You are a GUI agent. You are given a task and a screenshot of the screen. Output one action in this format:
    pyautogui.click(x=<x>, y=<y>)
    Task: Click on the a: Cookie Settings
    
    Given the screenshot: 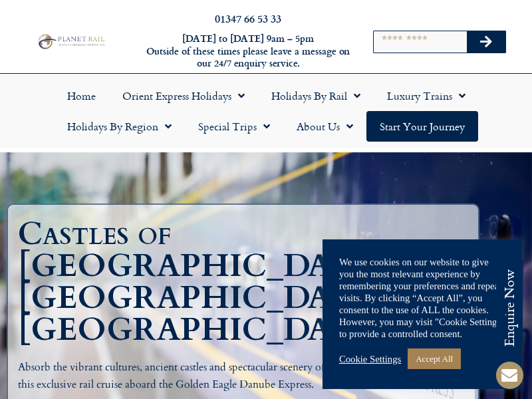 What is the action you would take?
    pyautogui.click(x=370, y=359)
    